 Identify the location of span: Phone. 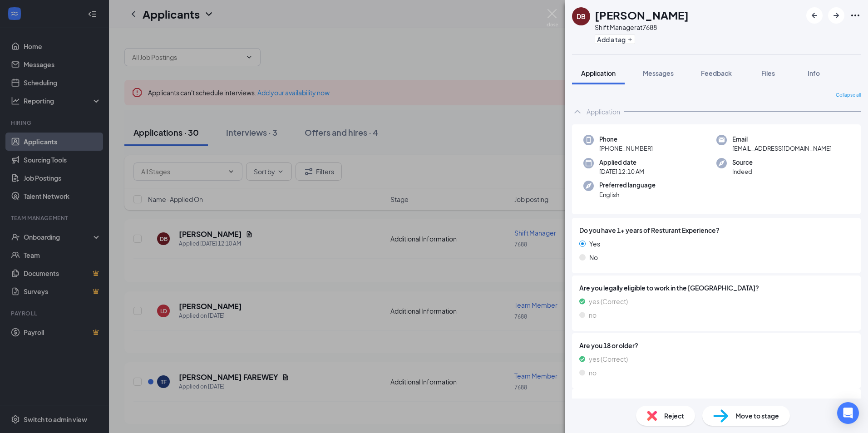
(626, 139).